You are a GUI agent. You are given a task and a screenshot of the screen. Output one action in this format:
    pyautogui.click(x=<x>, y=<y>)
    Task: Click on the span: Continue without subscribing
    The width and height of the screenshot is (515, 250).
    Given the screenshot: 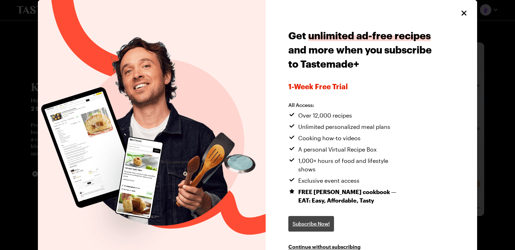 What is the action you would take?
    pyautogui.click(x=324, y=246)
    